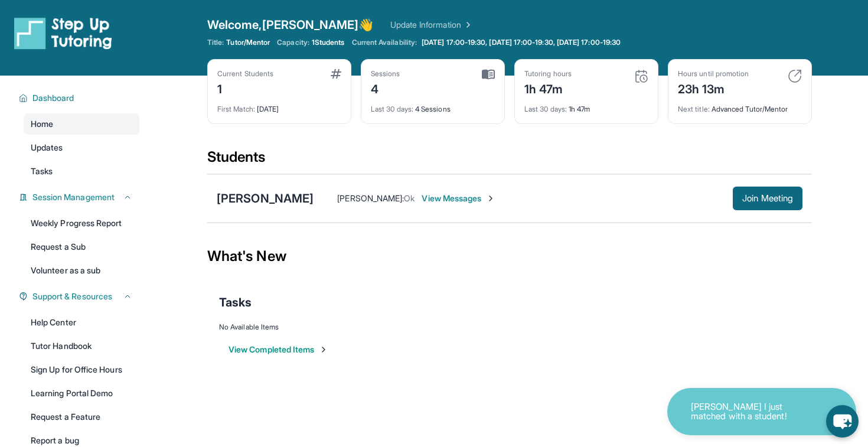 Image resolution: width=868 pixels, height=447 pixels. Describe the element at coordinates (386, 74) in the screenshot. I see `div: Sessions` at that location.